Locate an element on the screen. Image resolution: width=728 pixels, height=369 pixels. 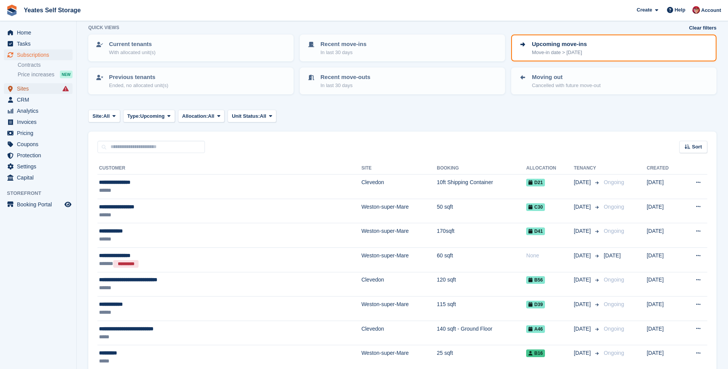
span: Protection is located at coordinates (40, 155).